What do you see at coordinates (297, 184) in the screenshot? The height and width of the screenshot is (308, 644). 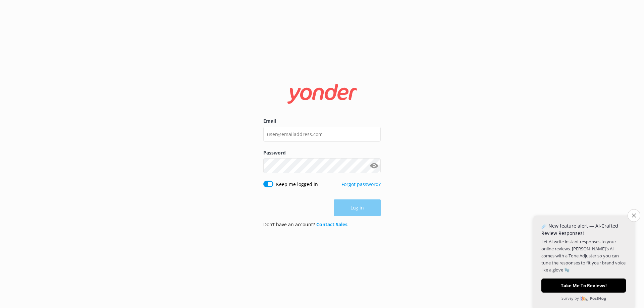 I see `label: Keep me logged in` at bounding box center [297, 184].